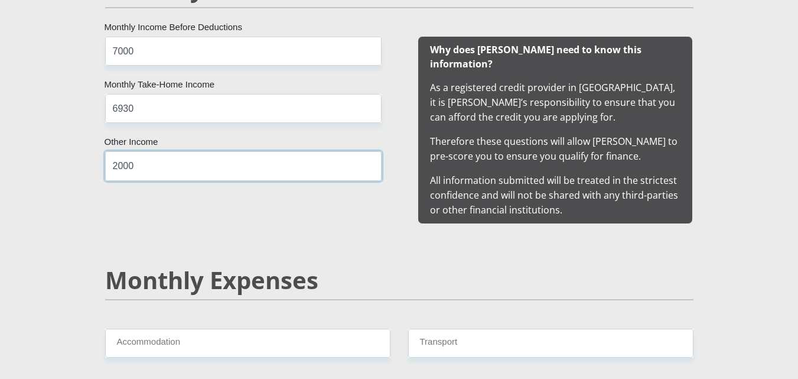 The width and height of the screenshot is (798, 379). What do you see at coordinates (243, 51) in the screenshot?
I see `input: Monthly Income Before Deductions` at bounding box center [243, 51].